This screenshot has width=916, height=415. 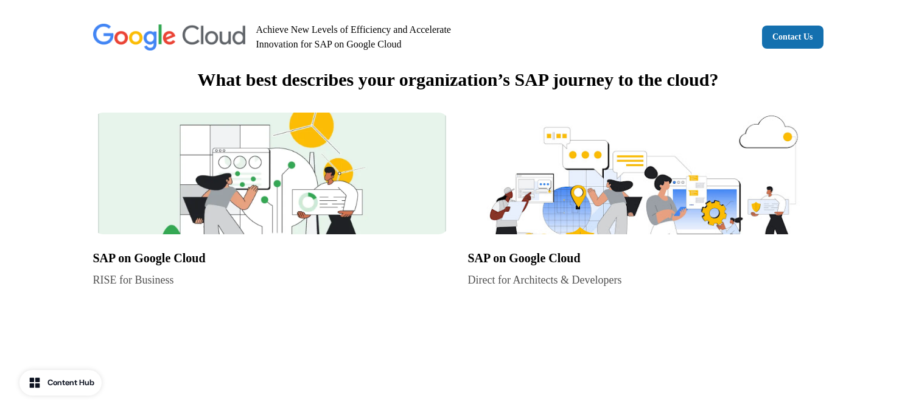 I want to click on a: Contact Us, so click(x=793, y=37).